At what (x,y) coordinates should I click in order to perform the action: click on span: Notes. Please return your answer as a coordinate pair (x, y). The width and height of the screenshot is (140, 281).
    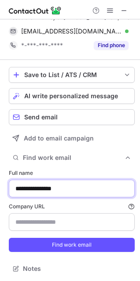
    Looking at the image, I should click on (77, 269).